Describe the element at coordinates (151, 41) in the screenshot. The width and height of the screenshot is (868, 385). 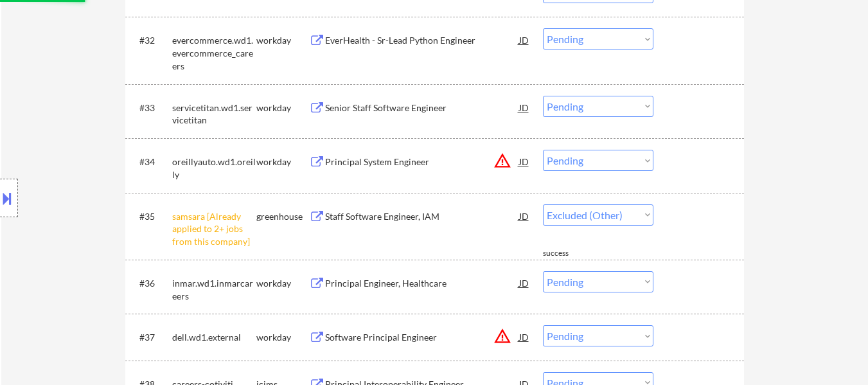
I see `div: #32` at that location.